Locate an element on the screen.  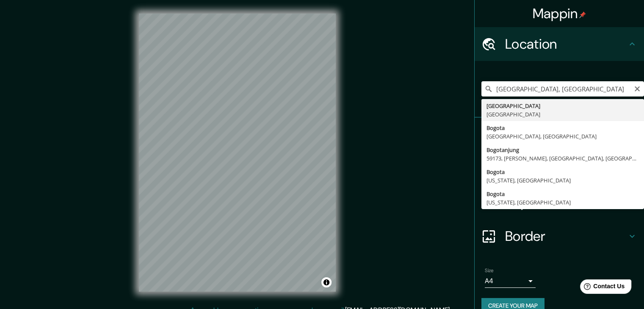
h4: Mappin is located at coordinates (559, 14).